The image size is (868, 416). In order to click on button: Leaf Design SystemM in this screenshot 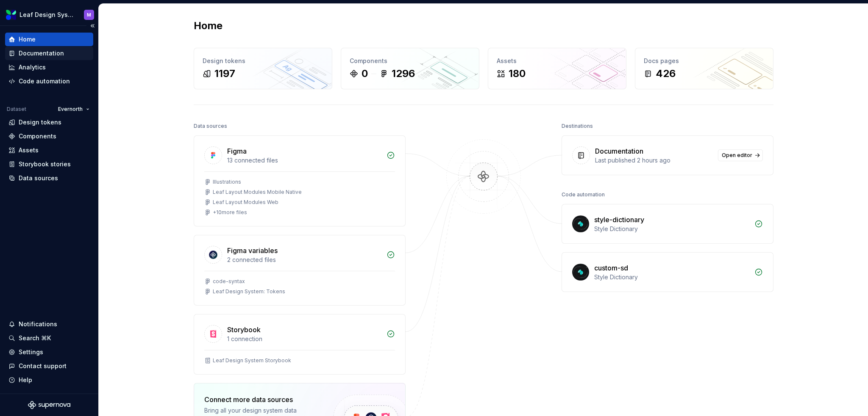, I will do `click(49, 15)`.